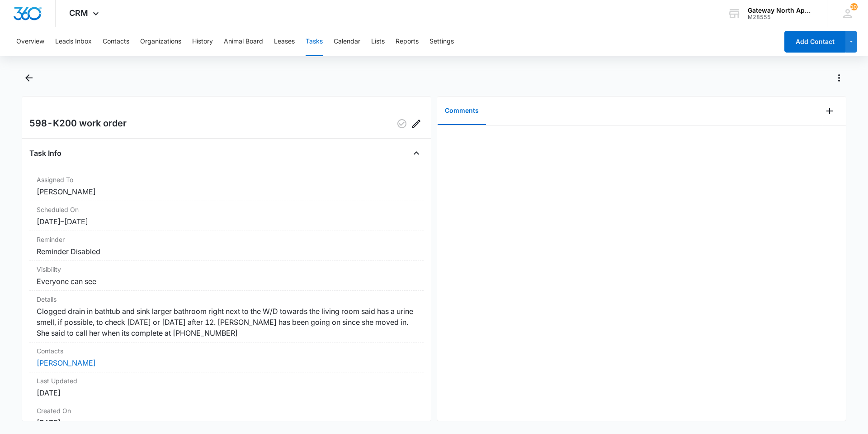 This screenshot has width=868, height=434. Describe the element at coordinates (227, 251) in the screenshot. I see `dd: Reminder Disabled` at that location.